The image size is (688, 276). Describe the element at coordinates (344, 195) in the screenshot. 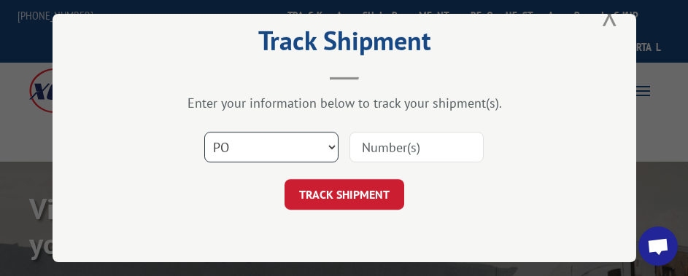

I see `button: TRACK SHIPMENT` at that location.